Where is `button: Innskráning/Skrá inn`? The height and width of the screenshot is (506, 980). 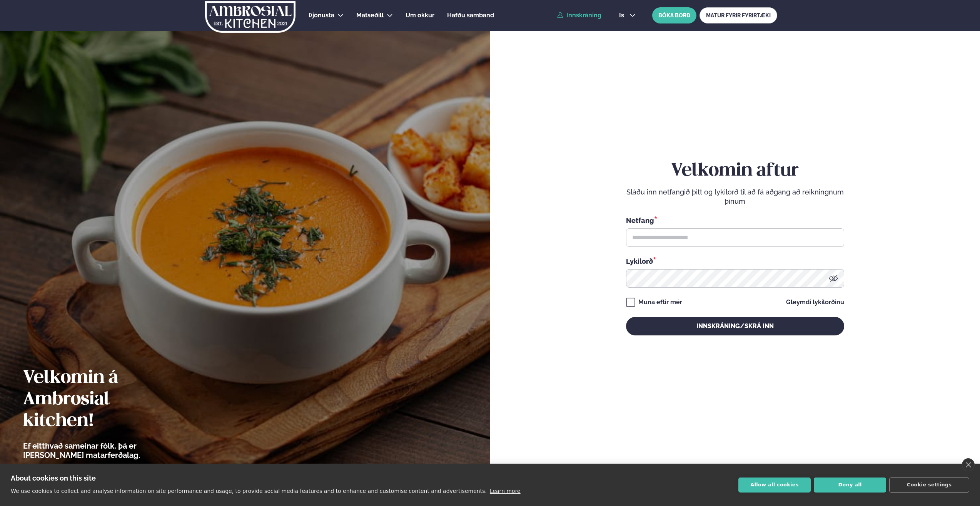
button: Innskráning/Skrá inn is located at coordinates (735, 327).